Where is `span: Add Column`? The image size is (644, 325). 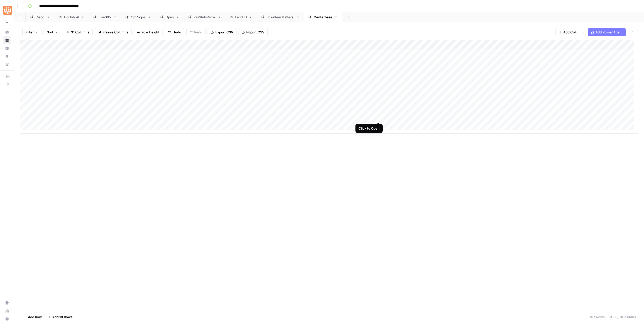
span: Add Column is located at coordinates (573, 32).